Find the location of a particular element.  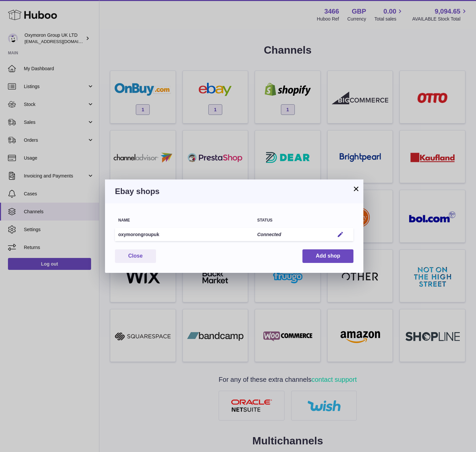

button: Close is located at coordinates (136, 256).